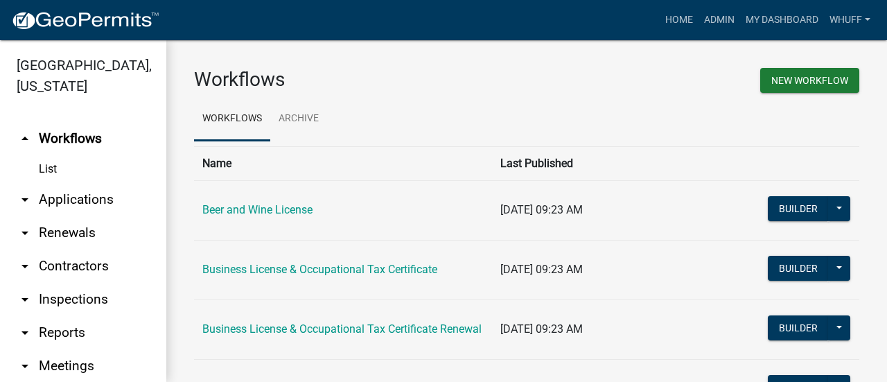 This screenshot has width=887, height=382. What do you see at coordinates (782, 20) in the screenshot?
I see `a: My Dashboard` at bounding box center [782, 20].